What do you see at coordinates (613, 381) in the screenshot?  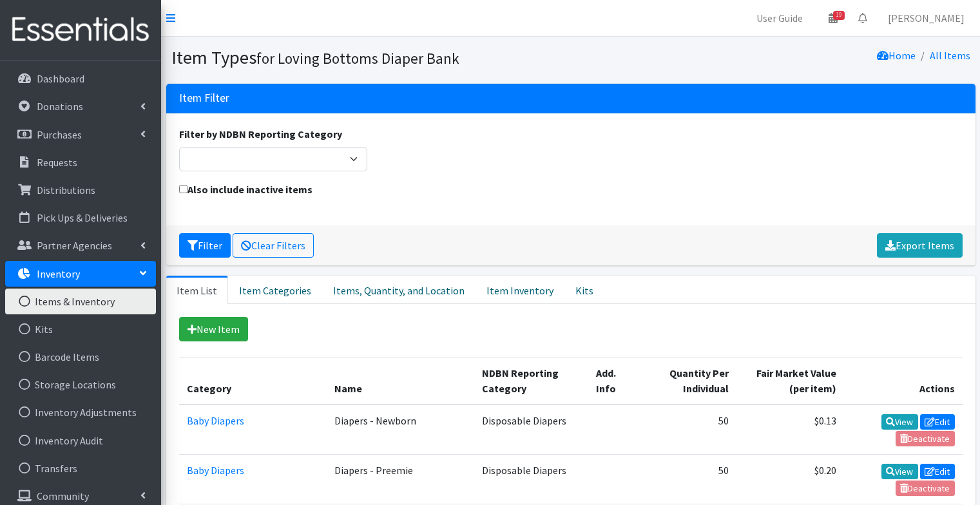 I see `th: Add. Info` at bounding box center [613, 381].